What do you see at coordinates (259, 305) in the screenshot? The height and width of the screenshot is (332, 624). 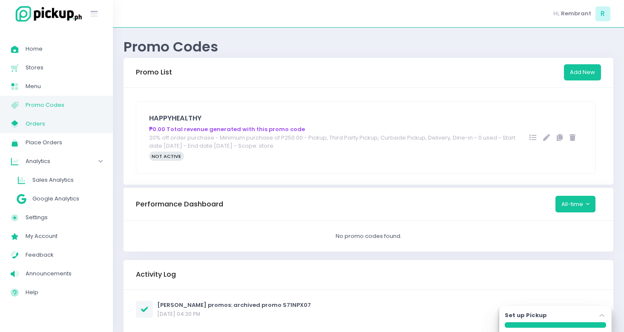 I see `span: promos: archived promo S71NPX07` at bounding box center [259, 305].